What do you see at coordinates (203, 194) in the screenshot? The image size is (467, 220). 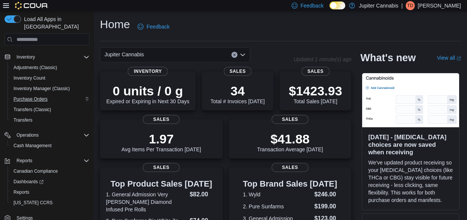 I see `dd: $82.00` at bounding box center [203, 194].